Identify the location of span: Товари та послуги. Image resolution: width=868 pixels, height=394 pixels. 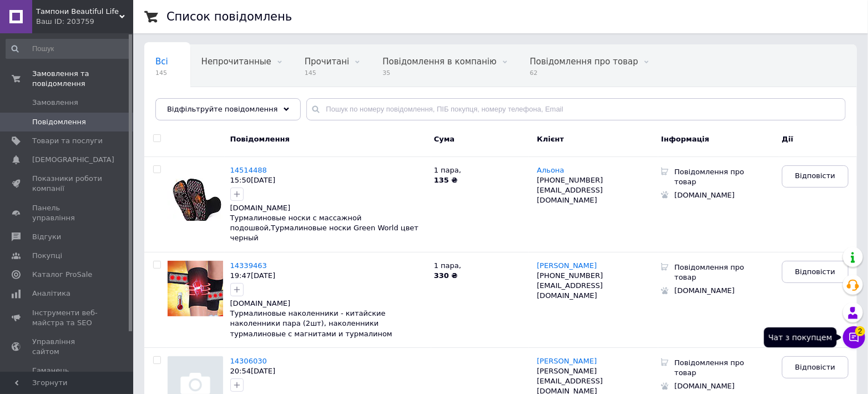
(67, 141).